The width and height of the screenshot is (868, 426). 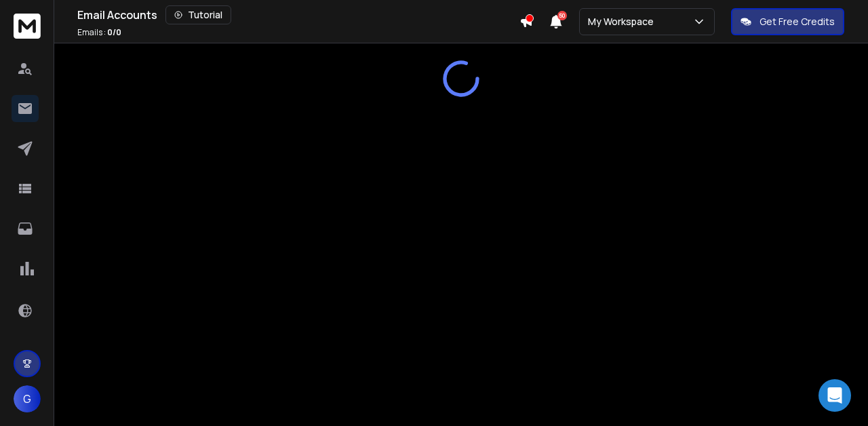 I want to click on div: Open Intercom Messenger, so click(x=834, y=396).